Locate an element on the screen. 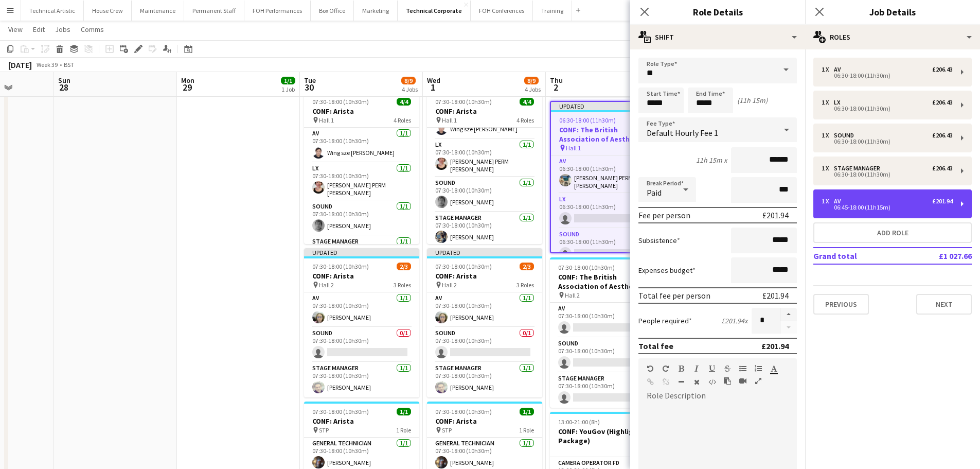 The image size is (980, 469). app-card-role: Stage Manager0/107:30-18:00 (10h30m) is located at coordinates (608, 390).